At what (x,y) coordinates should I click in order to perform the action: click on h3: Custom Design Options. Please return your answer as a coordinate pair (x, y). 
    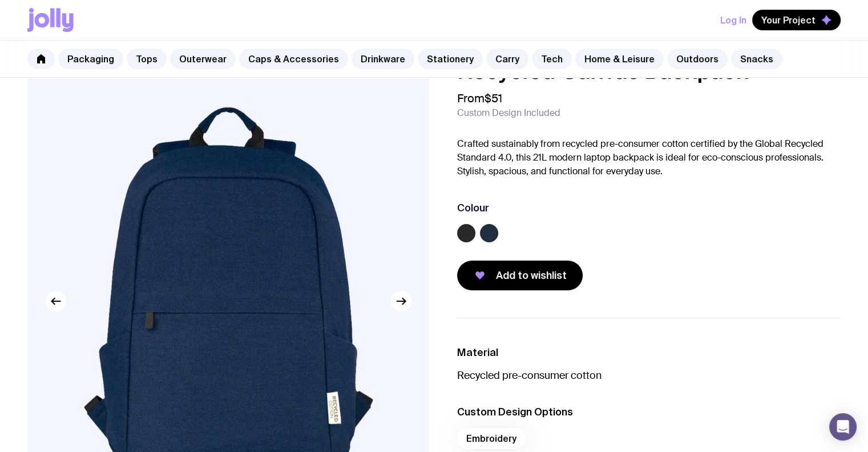
    Looking at the image, I should click on (648, 412).